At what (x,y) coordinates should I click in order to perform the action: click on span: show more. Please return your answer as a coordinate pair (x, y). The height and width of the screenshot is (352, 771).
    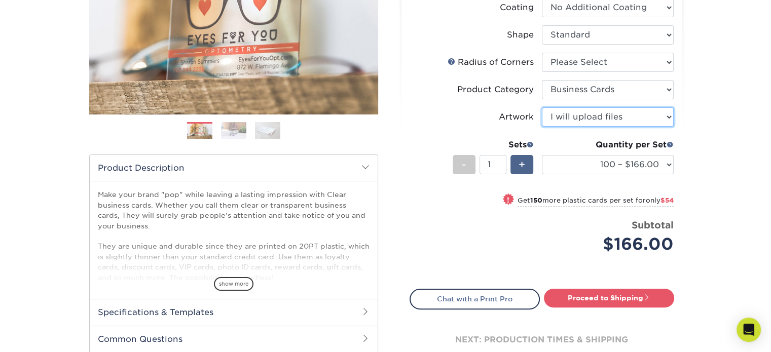
    Looking at the image, I should click on (234, 284).